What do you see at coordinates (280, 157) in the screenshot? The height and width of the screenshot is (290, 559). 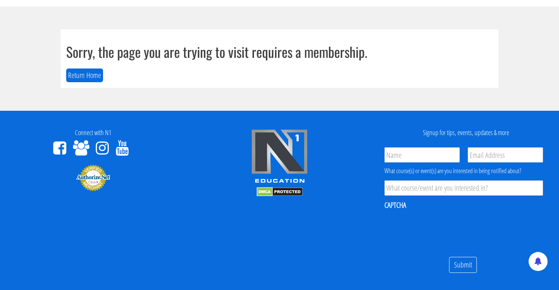 I see `img: n1-edu-logo` at bounding box center [280, 157].